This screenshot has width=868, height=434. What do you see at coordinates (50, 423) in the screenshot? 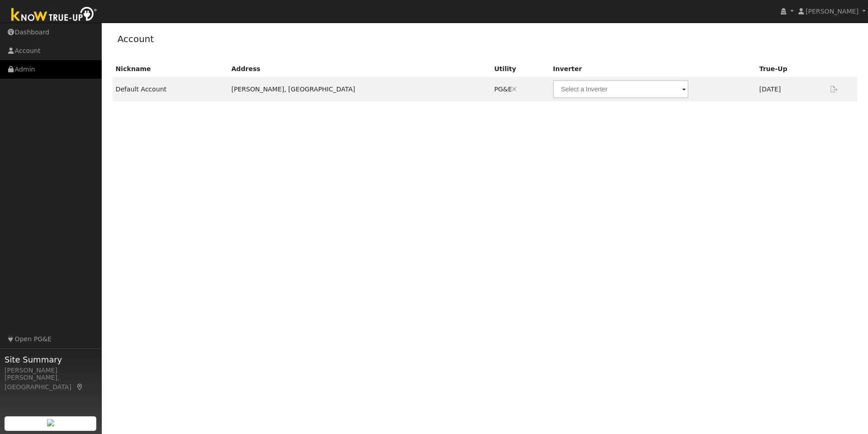
I see `img: retrieve` at bounding box center [50, 423].